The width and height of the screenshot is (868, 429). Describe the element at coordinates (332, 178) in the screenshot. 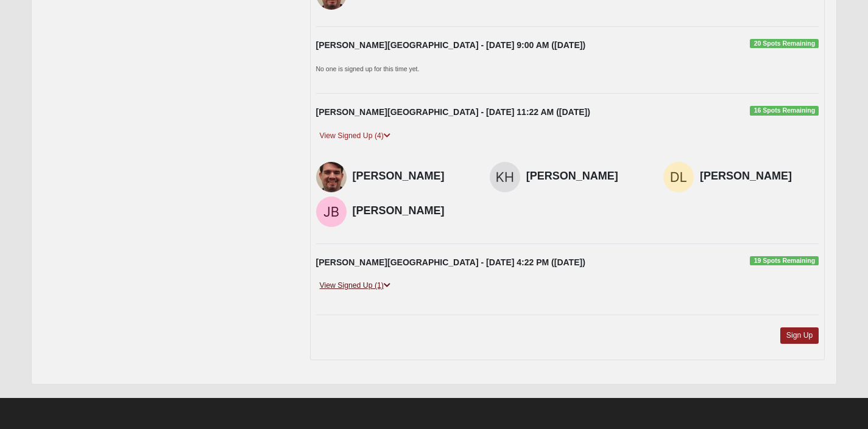

I see `img: Jonathan Tekell` at that location.